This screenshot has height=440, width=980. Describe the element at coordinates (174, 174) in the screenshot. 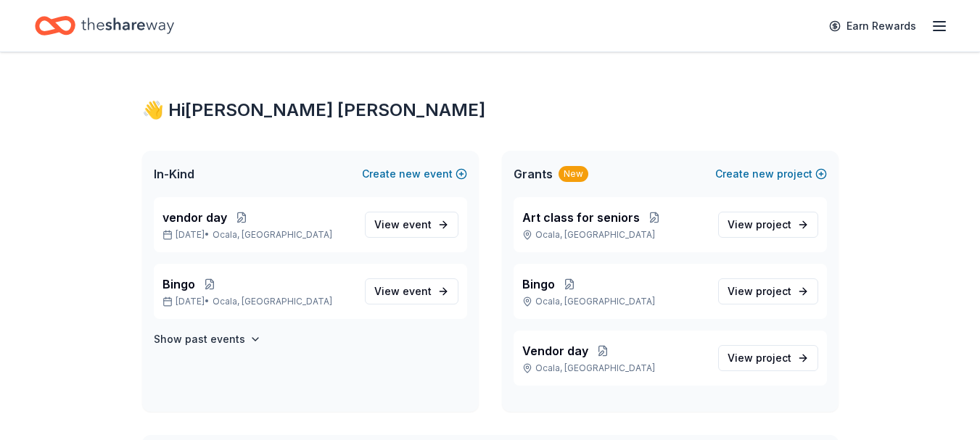

I see `span: In-Kind` at that location.